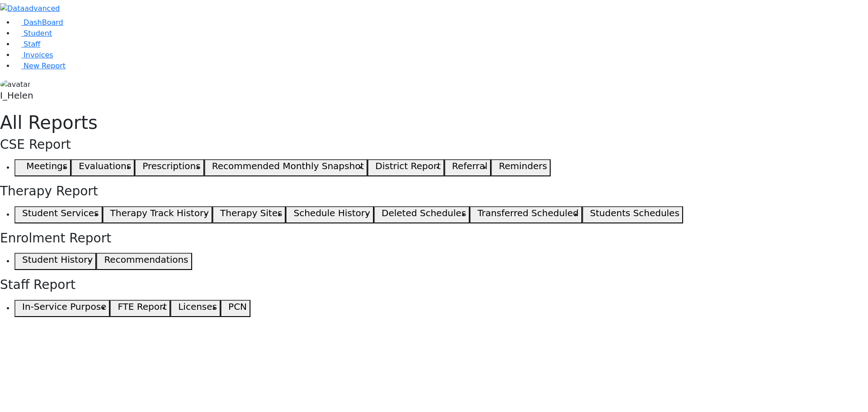  I want to click on button: Reminders, so click(521, 167).